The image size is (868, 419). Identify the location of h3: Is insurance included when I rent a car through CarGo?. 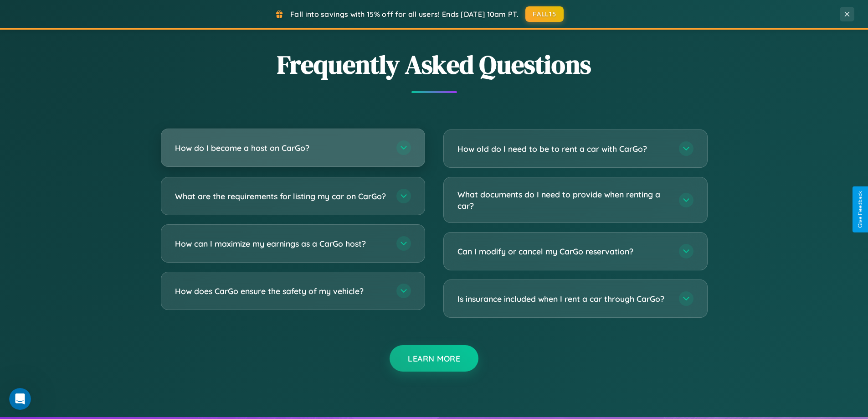
(563, 298).